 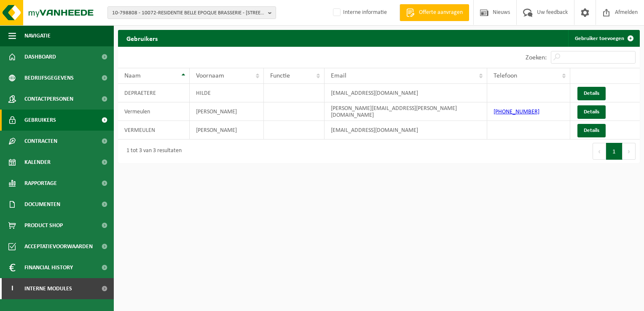 What do you see at coordinates (536, 58) in the screenshot?
I see `label: Zoeken:` at bounding box center [536, 58].